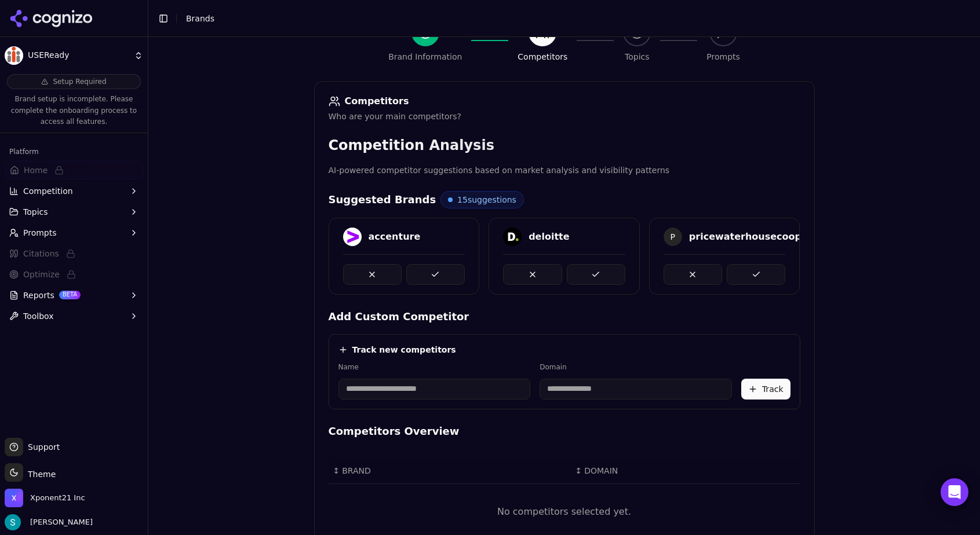 The width and height of the screenshot is (980, 535). What do you see at coordinates (73, 152) in the screenshot?
I see `div: Platform` at bounding box center [73, 152].